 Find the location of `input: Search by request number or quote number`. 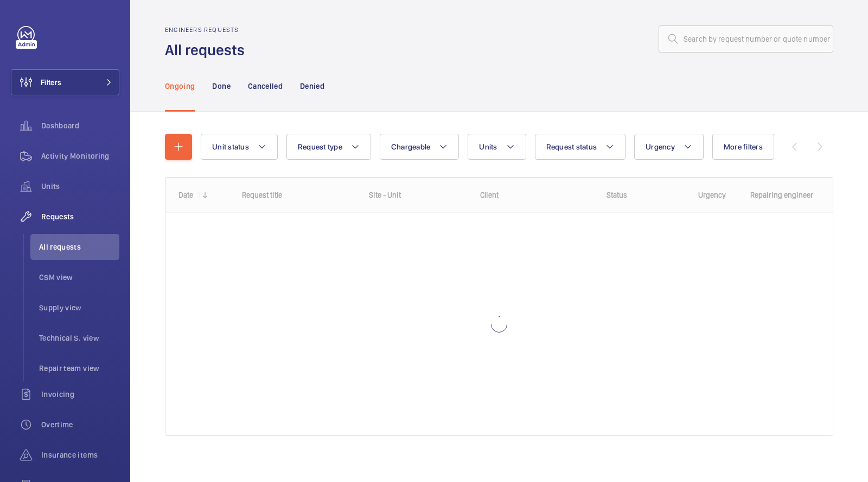

input: Search by request number or quote number is located at coordinates (746, 39).